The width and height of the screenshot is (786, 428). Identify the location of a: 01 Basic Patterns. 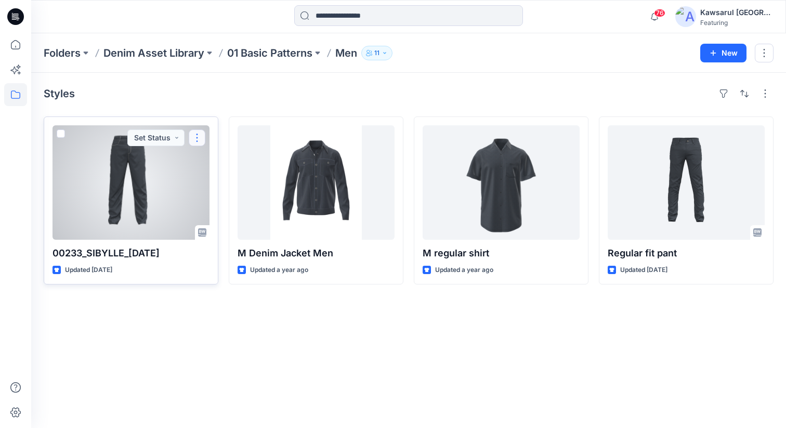
(270, 53).